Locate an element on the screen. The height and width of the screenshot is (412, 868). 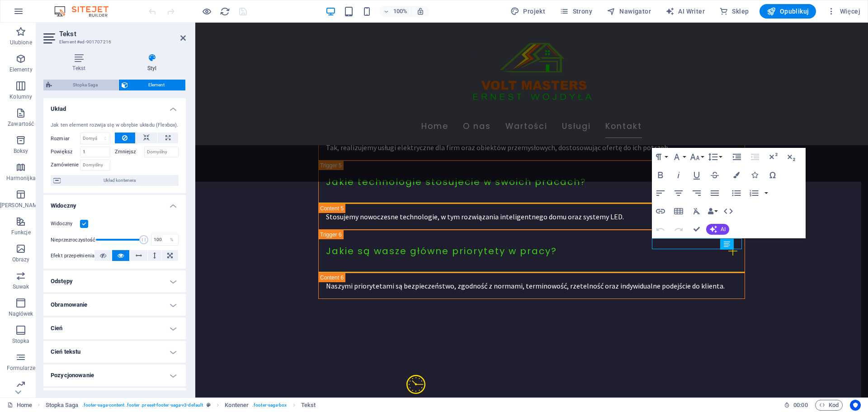
button: Decrease Indent is located at coordinates (755, 157).